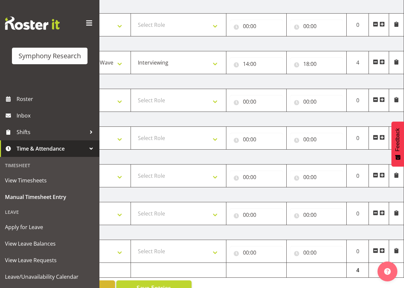 The height and width of the screenshot is (288, 404). Describe the element at coordinates (398, 140) in the screenshot. I see `span: Feedback` at that location.